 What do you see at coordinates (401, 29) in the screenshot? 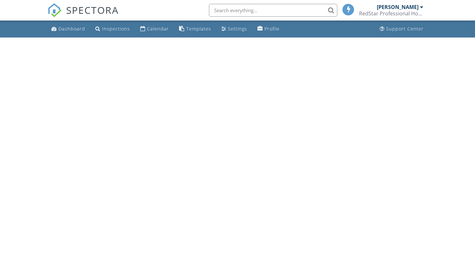
I see `a: Support Center` at bounding box center [401, 29].